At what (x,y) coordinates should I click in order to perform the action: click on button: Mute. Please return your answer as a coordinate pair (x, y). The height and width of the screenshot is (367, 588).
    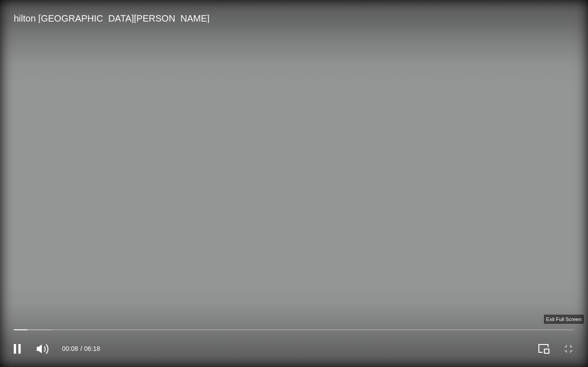
    Looking at the image, I should click on (42, 349).